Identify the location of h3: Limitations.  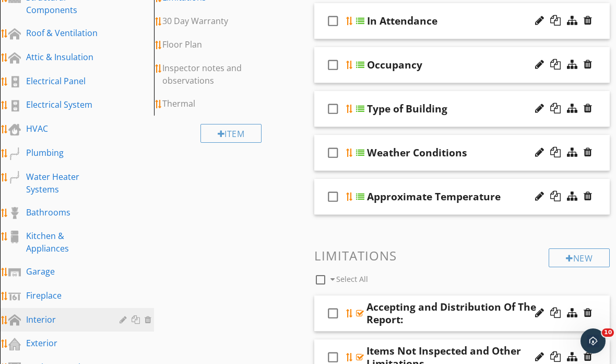
(462, 255).